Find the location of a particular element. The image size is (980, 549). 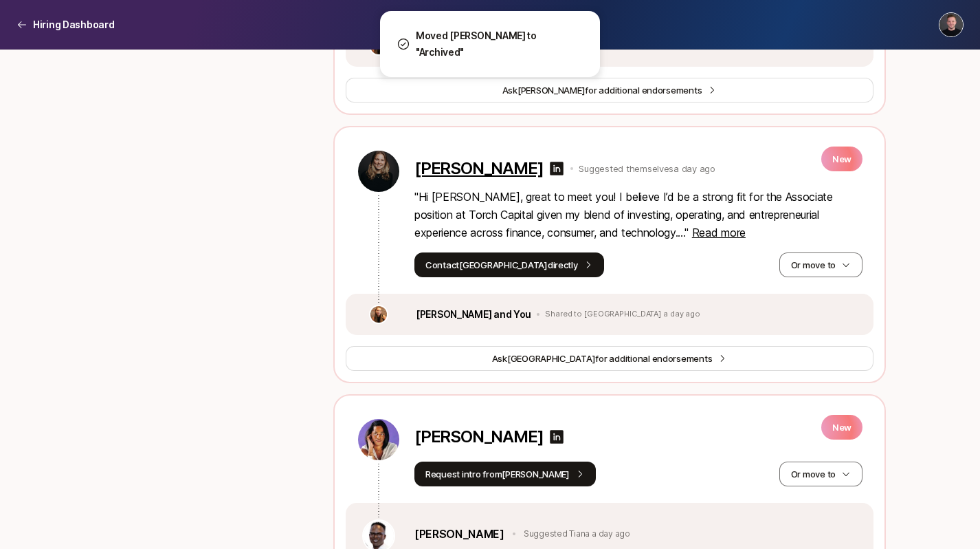

img: 1304b58a_0bd9_4b8d_a38b_a44301db9700.jpg is located at coordinates (378, 171).